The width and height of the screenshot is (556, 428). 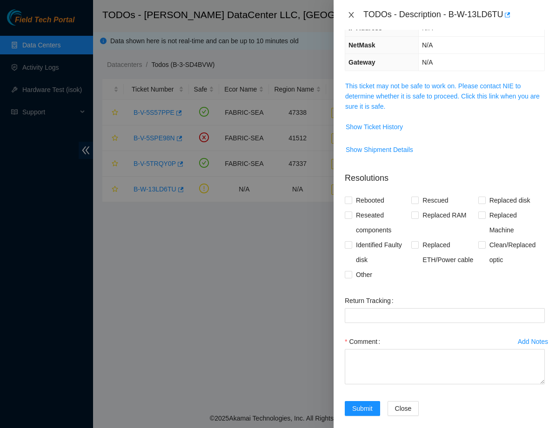 What do you see at coordinates (435, 200) in the screenshot?
I see `span: Rescued` at bounding box center [435, 200].